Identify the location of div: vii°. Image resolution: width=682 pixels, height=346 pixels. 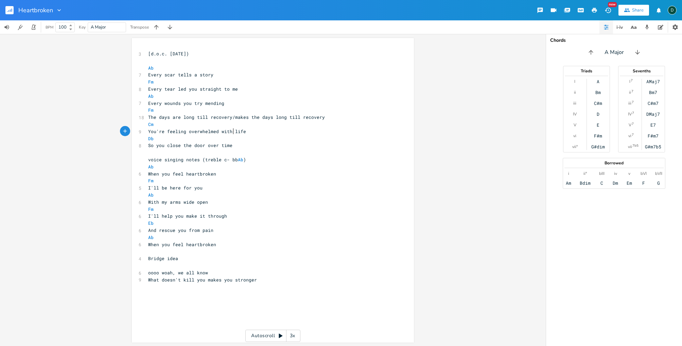
(575, 147).